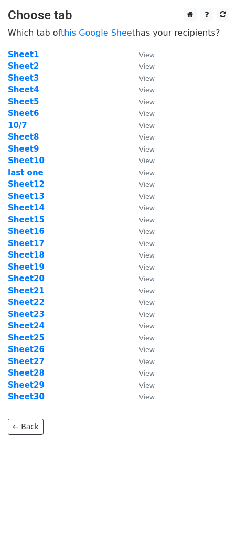 This screenshot has width=237, height=543. What do you see at coordinates (17, 125) in the screenshot?
I see `a: 10/7` at bounding box center [17, 125].